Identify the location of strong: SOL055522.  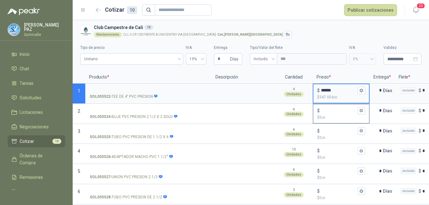
(100, 97).